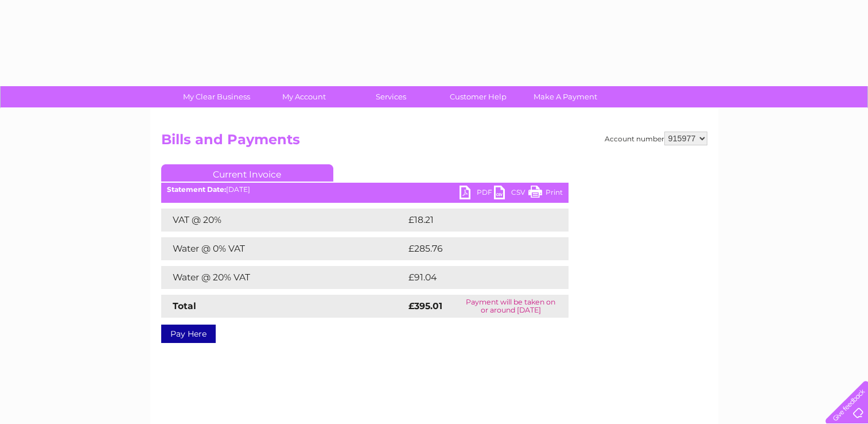 This screenshot has width=868, height=424. I want to click on td: £285.76, so click(476, 249).